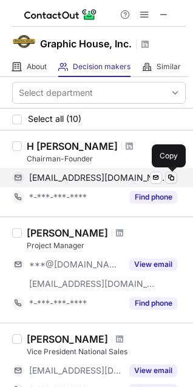  What do you see at coordinates (55, 119) in the screenshot?
I see `span: Select all (10)` at bounding box center [55, 119].